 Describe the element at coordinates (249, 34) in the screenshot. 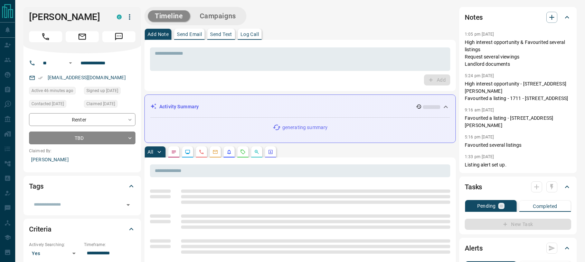

I see `p: Log Call` at that location.